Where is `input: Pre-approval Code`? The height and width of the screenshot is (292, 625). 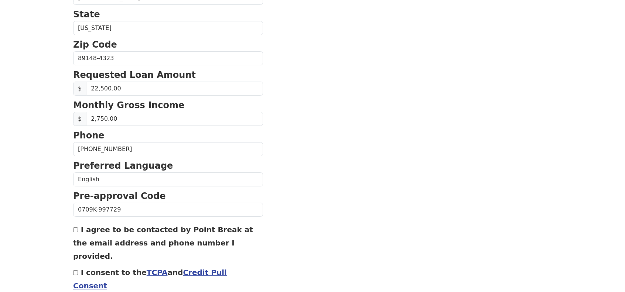
input: Pre-approval Code is located at coordinates (168, 210).